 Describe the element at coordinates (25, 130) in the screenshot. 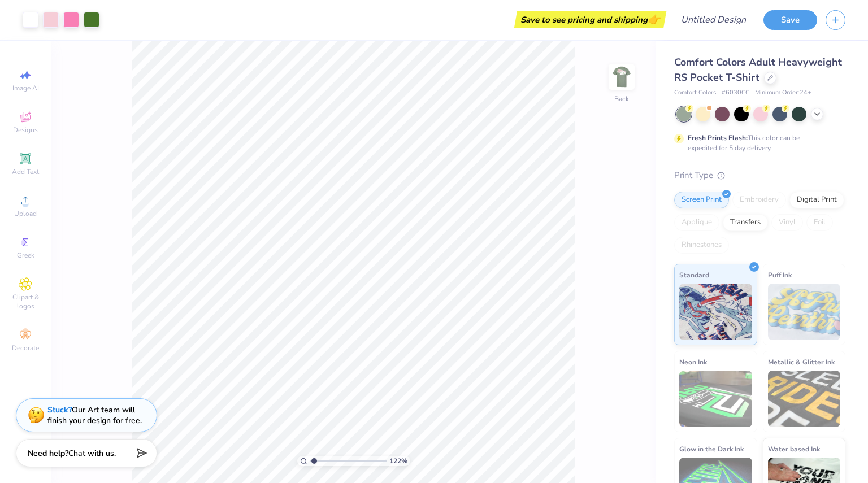

I see `span: Designs` at that location.